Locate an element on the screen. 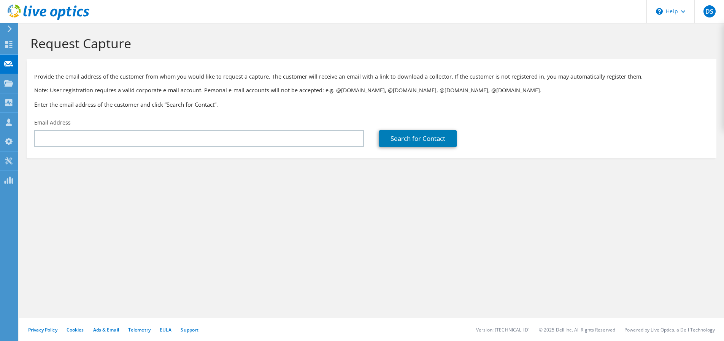  span: DS is located at coordinates (709, 11).